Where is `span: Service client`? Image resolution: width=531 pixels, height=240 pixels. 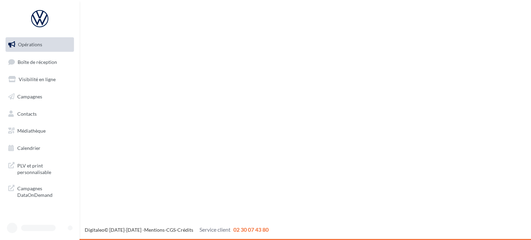
span: Service client is located at coordinates (215, 230).